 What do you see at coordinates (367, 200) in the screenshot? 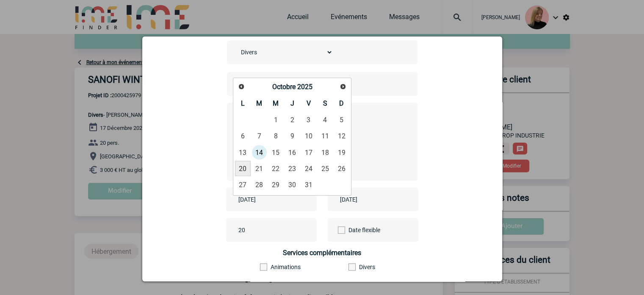
I see `input: Date de fin` at bounding box center [367, 200].